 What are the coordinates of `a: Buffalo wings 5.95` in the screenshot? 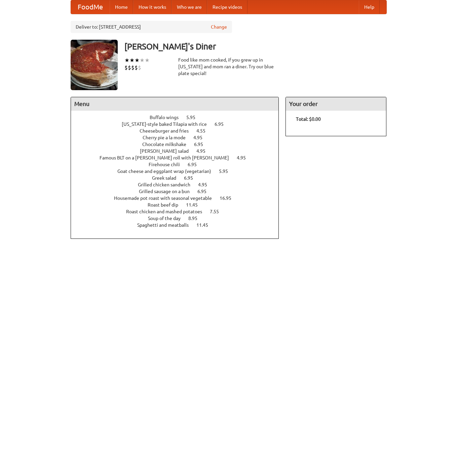 It's located at (179, 118).